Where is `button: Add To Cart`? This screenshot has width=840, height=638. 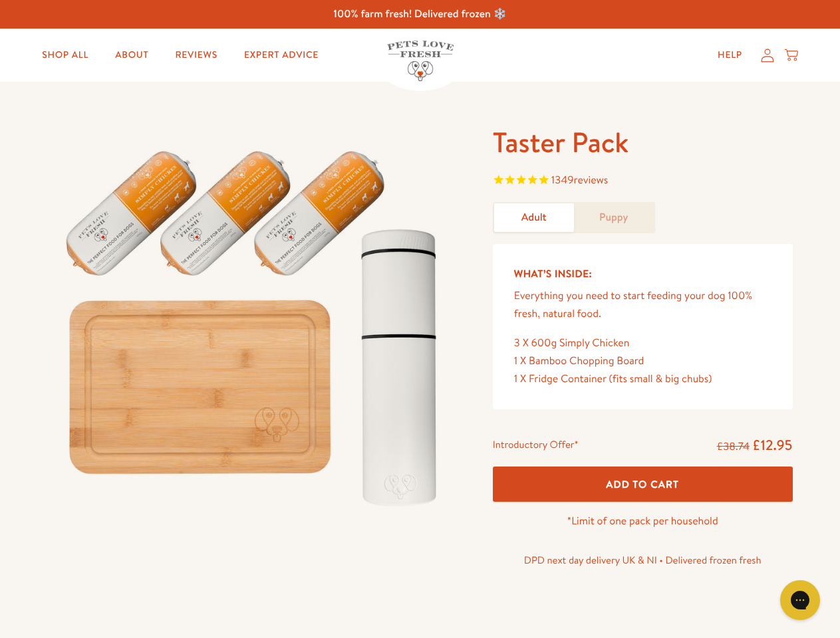
button: Add To Cart is located at coordinates (643, 484).